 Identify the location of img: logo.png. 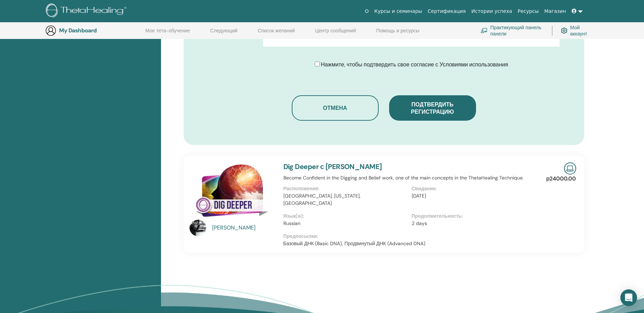
(87, 11).